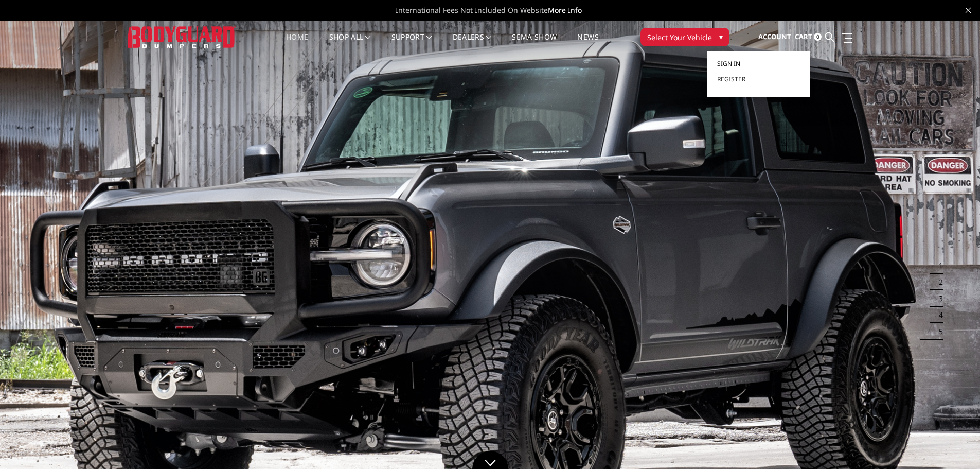 This screenshot has height=469, width=980. What do you see at coordinates (938, 266) in the screenshot?
I see `button: 1 of 5` at bounding box center [938, 266].